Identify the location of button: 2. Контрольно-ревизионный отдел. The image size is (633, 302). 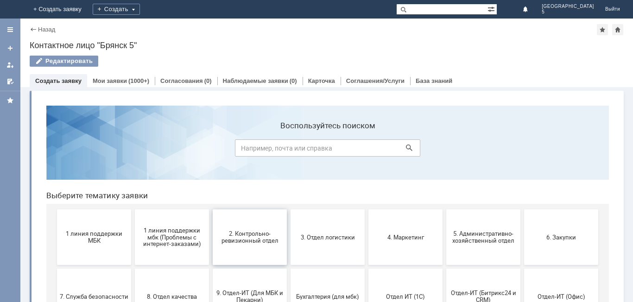
(211, 139).